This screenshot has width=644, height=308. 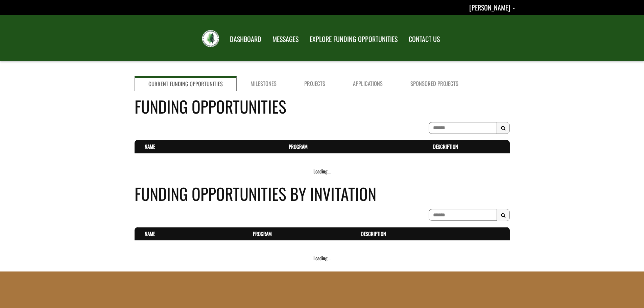 I want to click on h4: Funding Opportunities, so click(x=322, y=106).